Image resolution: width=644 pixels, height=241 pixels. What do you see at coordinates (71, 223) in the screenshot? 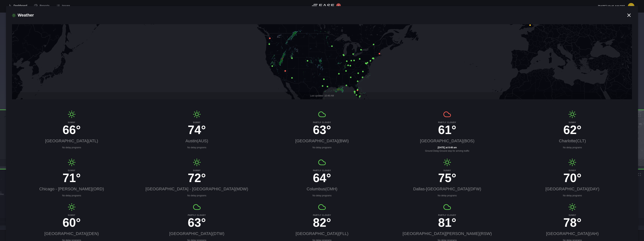
I see `h3: 60°` at bounding box center [71, 223].